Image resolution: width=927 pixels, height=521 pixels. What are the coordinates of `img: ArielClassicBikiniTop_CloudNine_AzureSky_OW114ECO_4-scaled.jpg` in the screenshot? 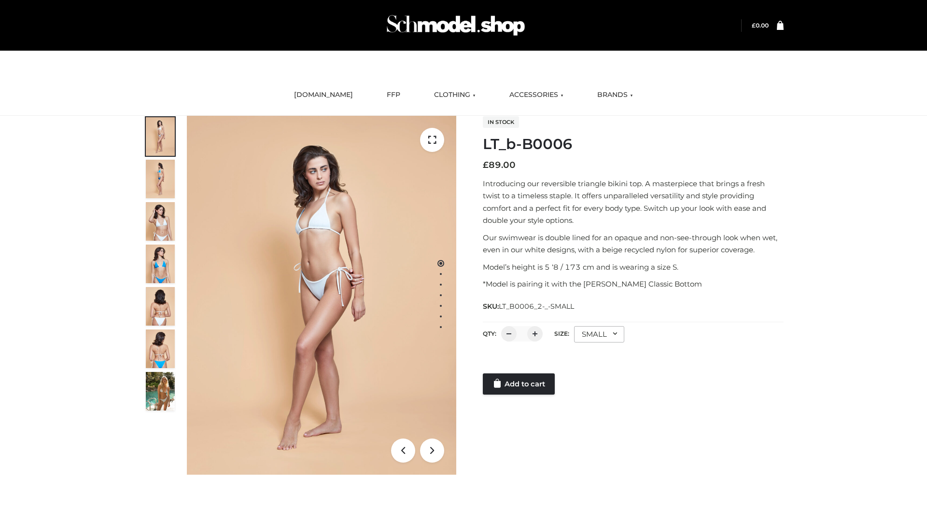 It's located at (160, 264).